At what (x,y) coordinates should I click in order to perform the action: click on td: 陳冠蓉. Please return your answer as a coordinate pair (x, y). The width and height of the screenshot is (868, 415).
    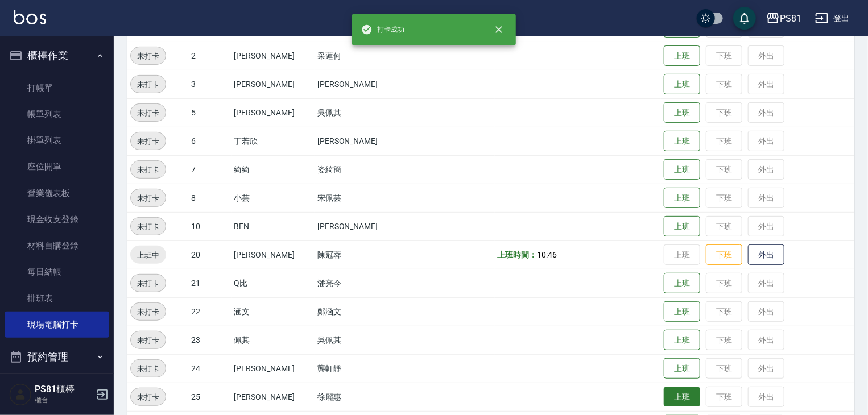
    Looking at the image, I should click on (363, 255).